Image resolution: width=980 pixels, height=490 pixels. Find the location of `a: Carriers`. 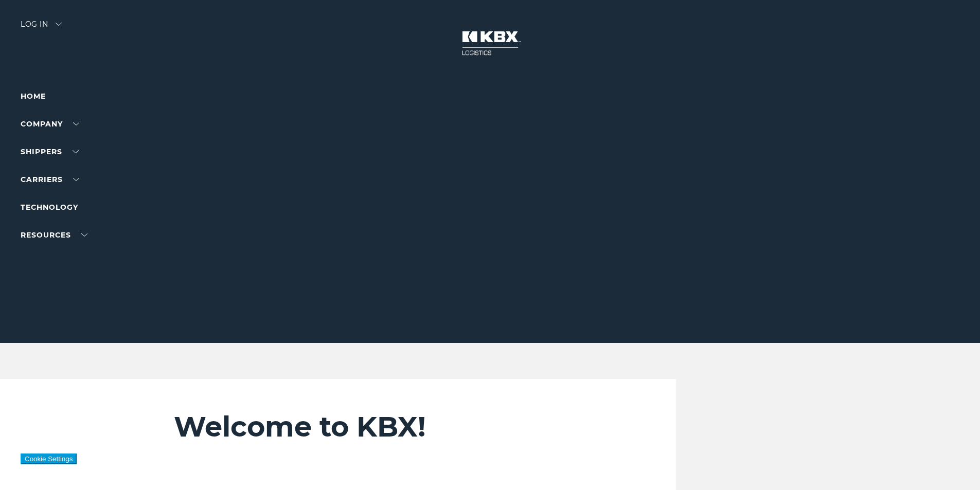

a: Carriers is located at coordinates (50, 179).